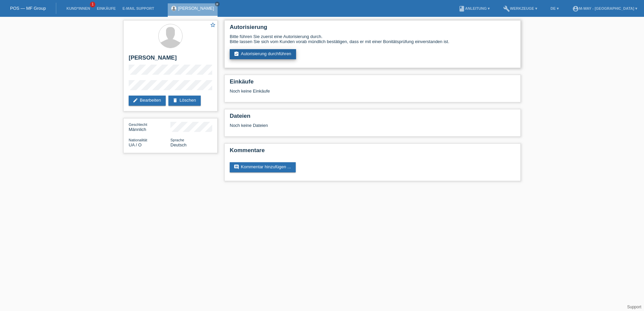 The height and width of the screenshot is (311, 644). I want to click on div: Noch keine Dateien, so click(332, 125).